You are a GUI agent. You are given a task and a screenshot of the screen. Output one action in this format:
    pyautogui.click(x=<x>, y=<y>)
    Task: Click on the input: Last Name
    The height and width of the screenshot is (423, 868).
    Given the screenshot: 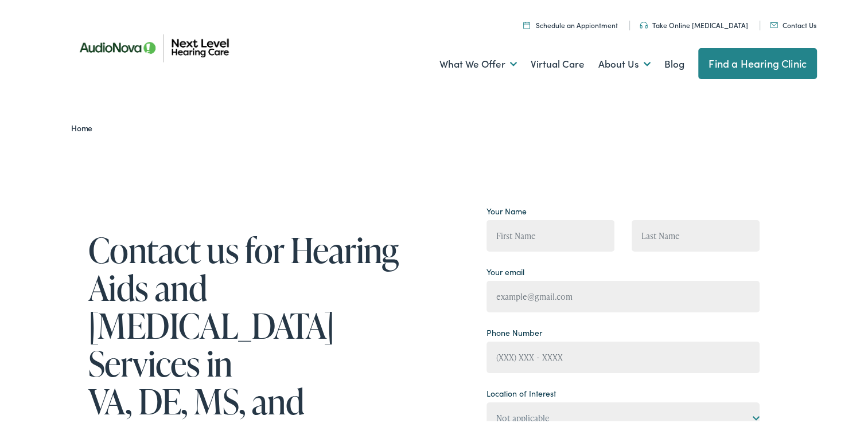 What is the action you would take?
    pyautogui.click(x=695, y=233)
    